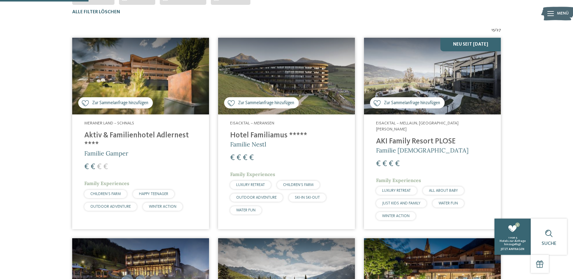  What do you see at coordinates (307, 198) in the screenshot?
I see `span: SKI-IN SKI-OUT` at bounding box center [307, 198].